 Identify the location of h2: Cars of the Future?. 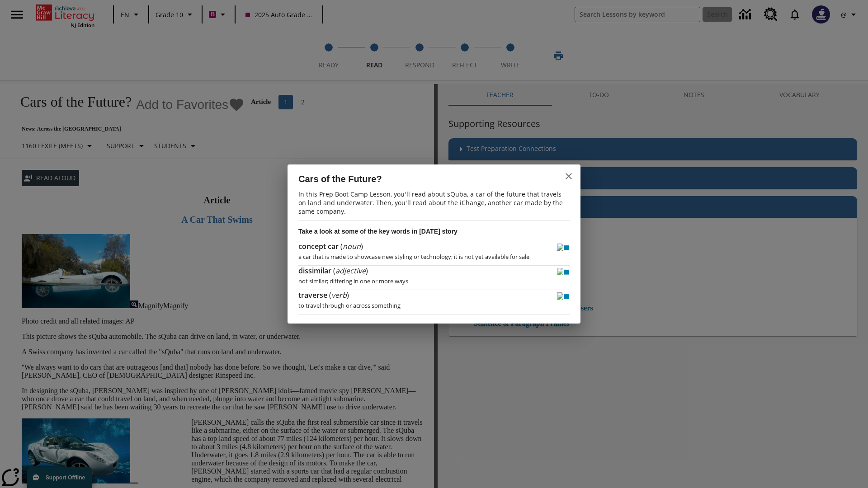
(421, 179).